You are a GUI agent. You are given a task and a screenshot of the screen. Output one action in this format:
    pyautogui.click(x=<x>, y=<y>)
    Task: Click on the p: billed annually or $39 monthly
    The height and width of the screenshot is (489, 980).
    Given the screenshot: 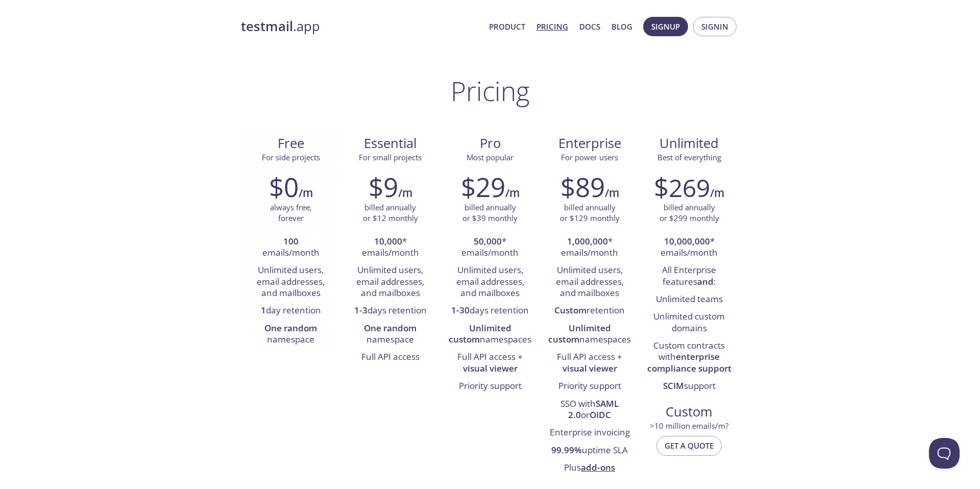 What is the action you would take?
    pyautogui.click(x=490, y=213)
    